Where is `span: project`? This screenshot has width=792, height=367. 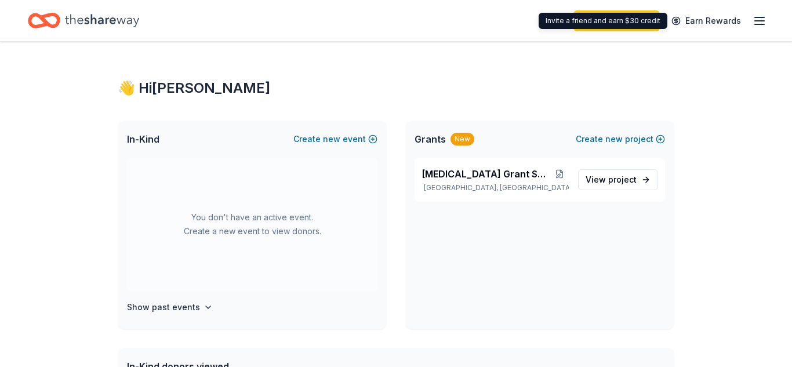 span: project is located at coordinates (622, 179).